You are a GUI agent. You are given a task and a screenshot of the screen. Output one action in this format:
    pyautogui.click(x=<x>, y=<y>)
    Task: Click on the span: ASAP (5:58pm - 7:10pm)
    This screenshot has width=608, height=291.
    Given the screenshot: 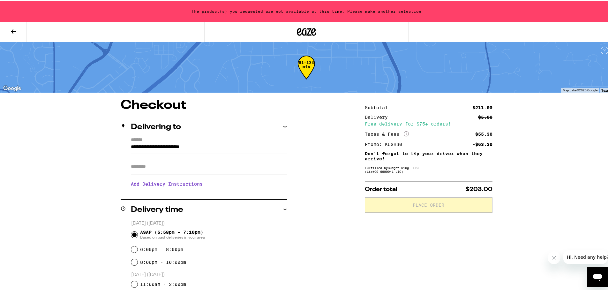 What is the action you would take?
    pyautogui.click(x=172, y=233)
    